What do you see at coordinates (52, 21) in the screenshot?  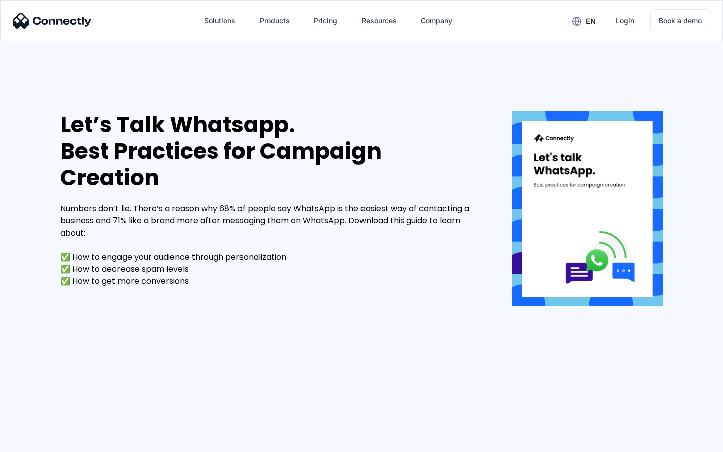 I see `img: Connectly Logo` at bounding box center [52, 21].